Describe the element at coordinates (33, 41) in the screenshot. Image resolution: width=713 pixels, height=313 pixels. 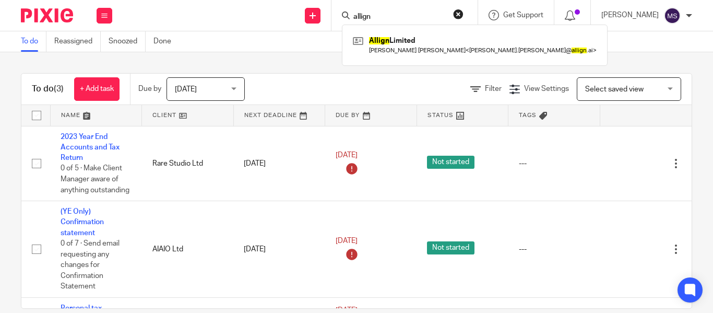
I see `a: To do` at that location.